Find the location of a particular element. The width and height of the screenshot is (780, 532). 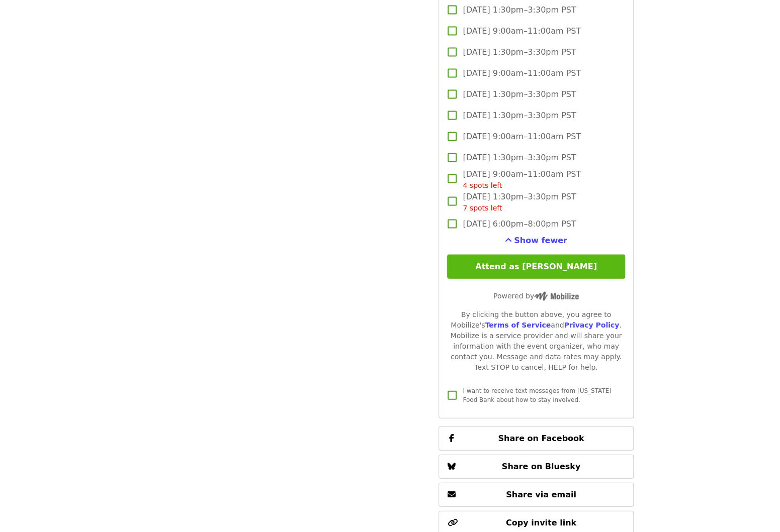

img: Powered by Mobilize is located at coordinates (556, 297).